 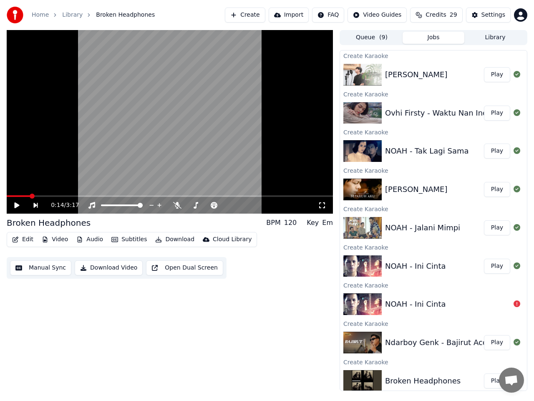 What do you see at coordinates (55, 240) in the screenshot?
I see `button: Video` at bounding box center [55, 240].